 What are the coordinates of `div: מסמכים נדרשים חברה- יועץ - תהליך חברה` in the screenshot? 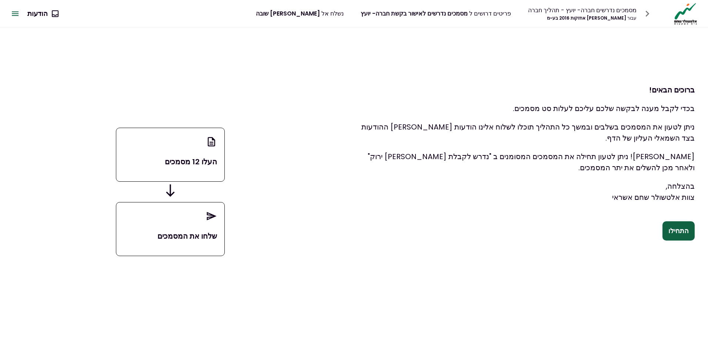 It's located at (582, 10).